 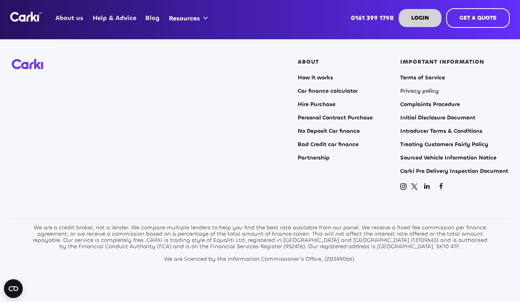 I want to click on a: Personal Contract Purchase, so click(x=335, y=118).